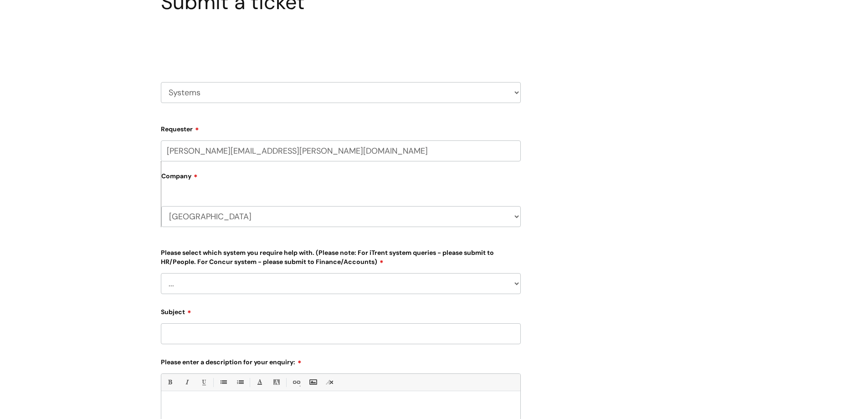 This screenshot has height=419, width=868. What do you see at coordinates (223, 382) in the screenshot?
I see `a: • Unordered List (Ctrl-Shift-7)` at bounding box center [223, 382].